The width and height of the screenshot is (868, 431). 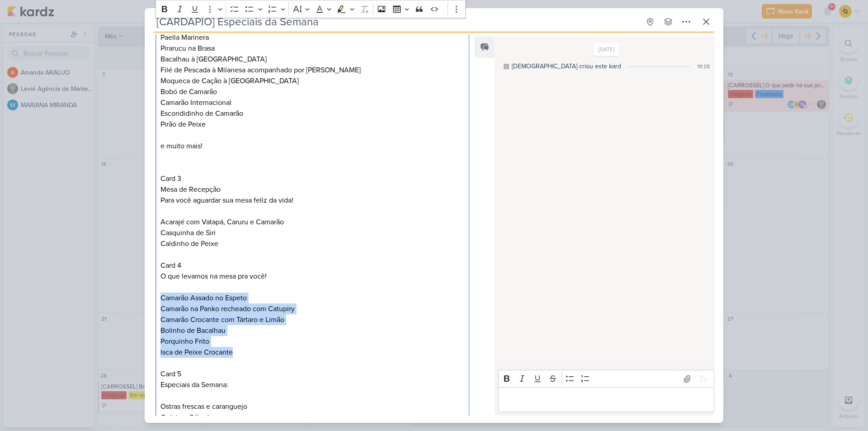 What do you see at coordinates (312, 265) in the screenshot?
I see `p: Card 4` at bounding box center [312, 265].